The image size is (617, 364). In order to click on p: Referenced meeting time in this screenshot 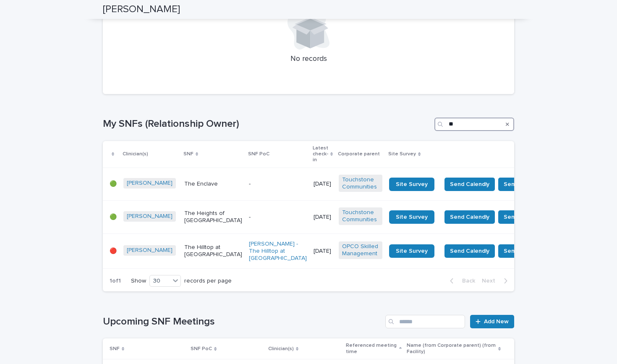, I will do `click(372, 348)`.